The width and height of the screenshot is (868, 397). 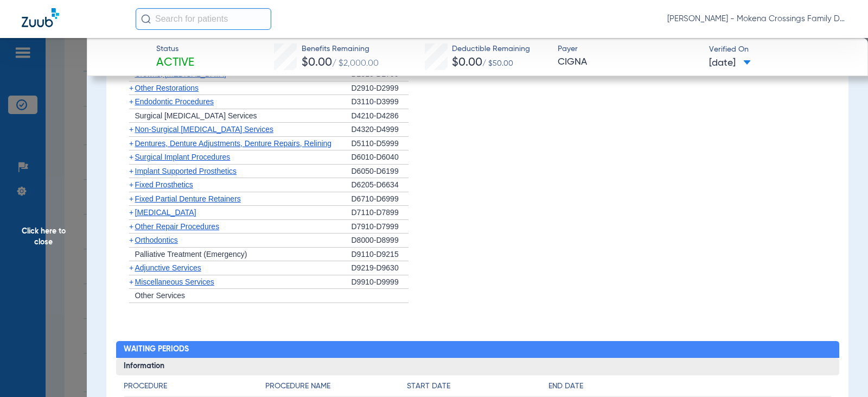 I want to click on span: Palliative Treatment (Emergency), so click(x=191, y=255).